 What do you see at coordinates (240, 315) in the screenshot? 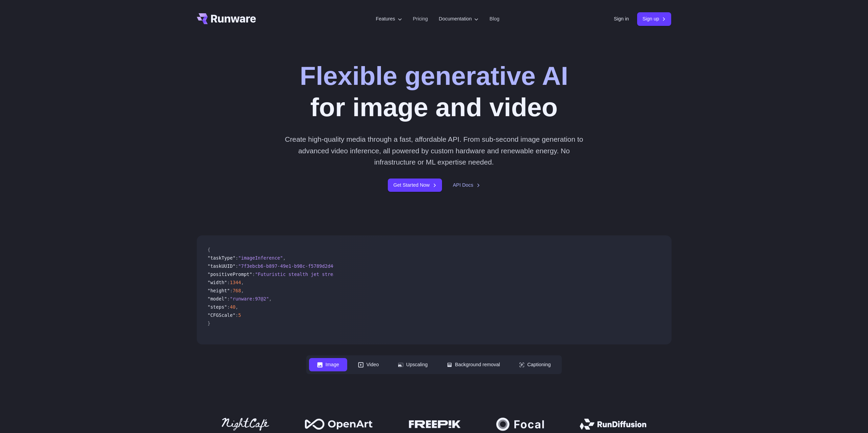
I see `span: 5` at bounding box center [240, 315].